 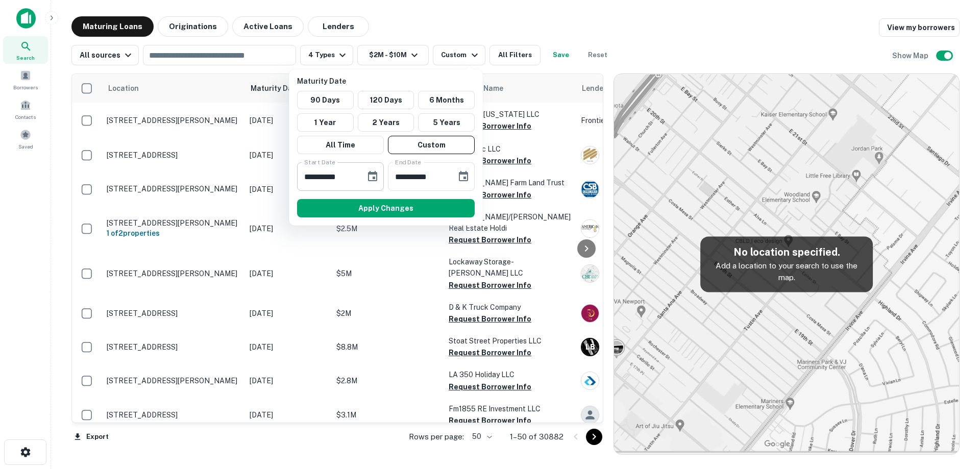 What do you see at coordinates (325, 100) in the screenshot?
I see `button: 90 Days` at bounding box center [325, 100].